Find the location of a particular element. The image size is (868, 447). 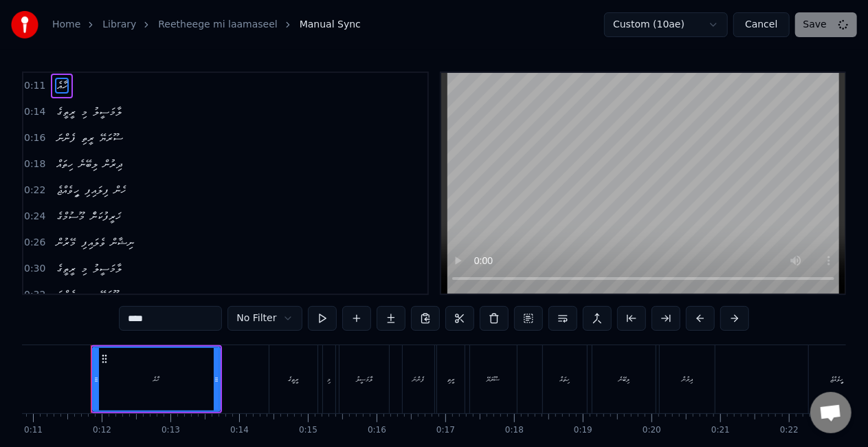

span: 0:30 is located at coordinates (34, 269).